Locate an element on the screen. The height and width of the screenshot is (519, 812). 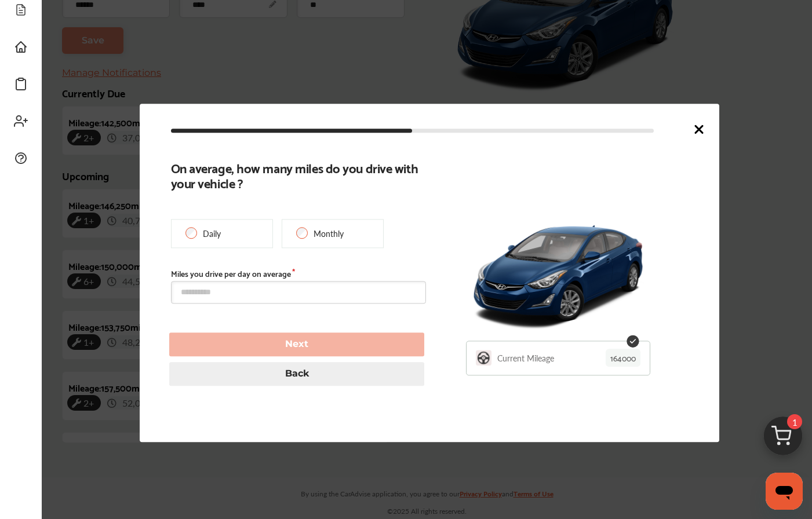
button: Back is located at coordinates (297, 374).